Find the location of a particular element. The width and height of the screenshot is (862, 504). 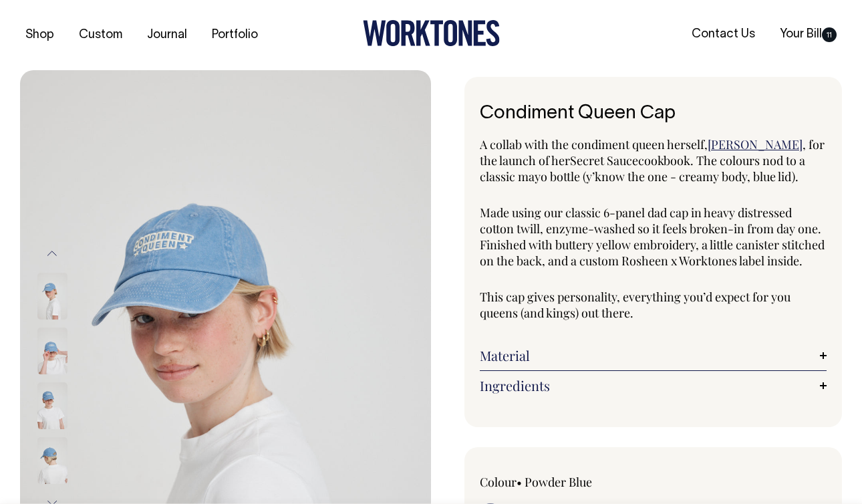

a: Material is located at coordinates (653, 356).